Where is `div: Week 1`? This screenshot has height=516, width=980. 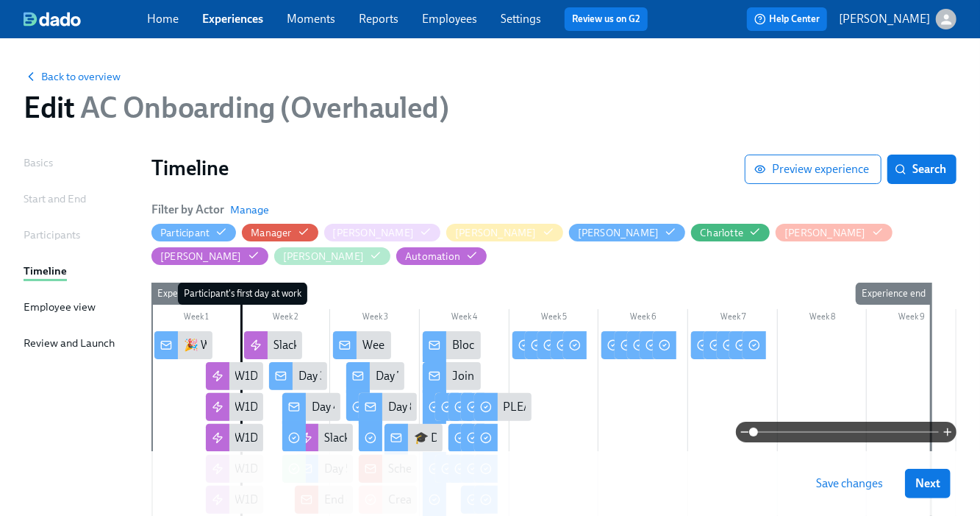 div: Week 1 is located at coordinates (196, 319).